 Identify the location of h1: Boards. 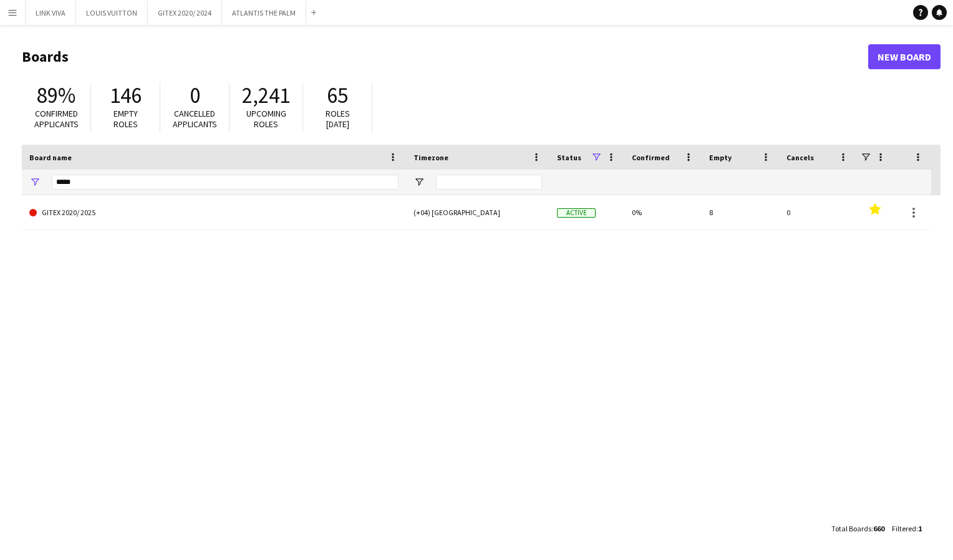
(444, 57).